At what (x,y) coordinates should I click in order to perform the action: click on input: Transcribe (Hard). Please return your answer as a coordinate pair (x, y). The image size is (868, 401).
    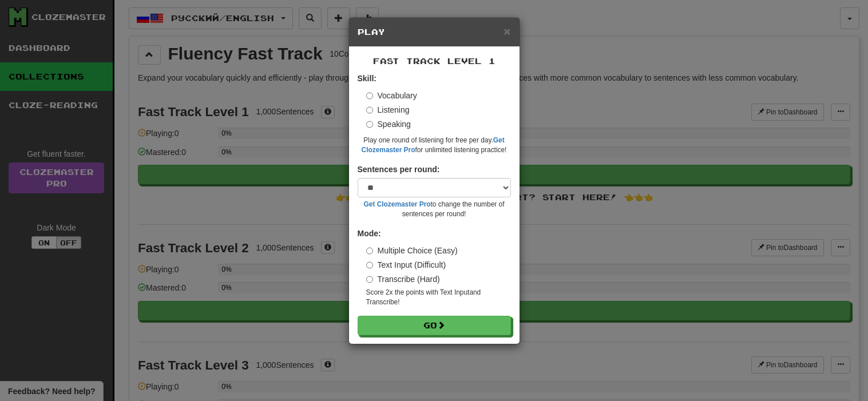
    Looking at the image, I should click on (370, 279).